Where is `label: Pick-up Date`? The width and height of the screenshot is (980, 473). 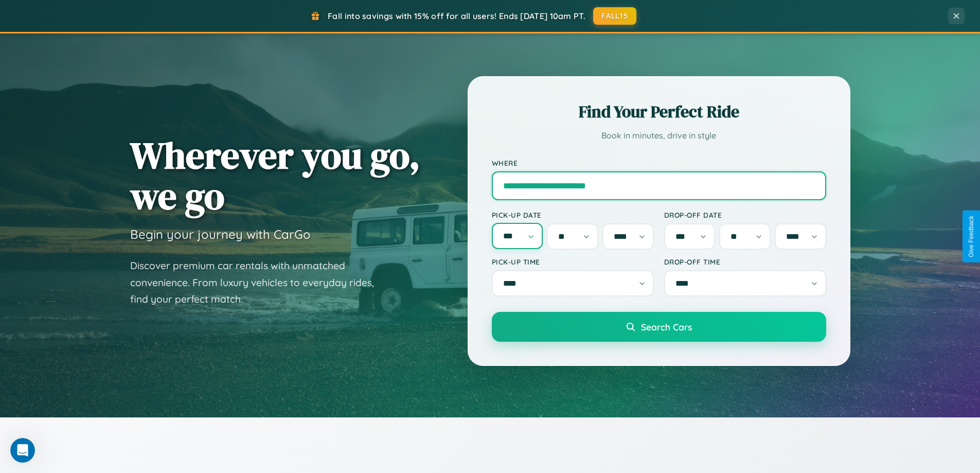
label: Pick-up Date is located at coordinates (573, 215).